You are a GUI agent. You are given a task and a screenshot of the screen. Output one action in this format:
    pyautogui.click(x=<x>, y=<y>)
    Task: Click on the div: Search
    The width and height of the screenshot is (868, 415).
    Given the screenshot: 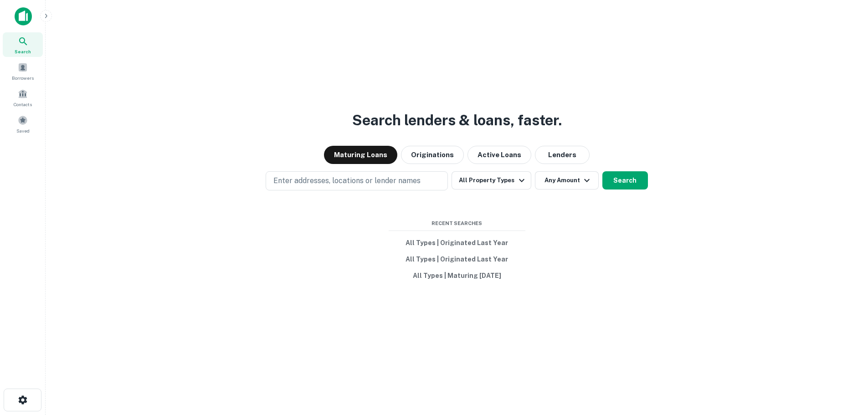 What is the action you would take?
    pyautogui.click(x=23, y=45)
    